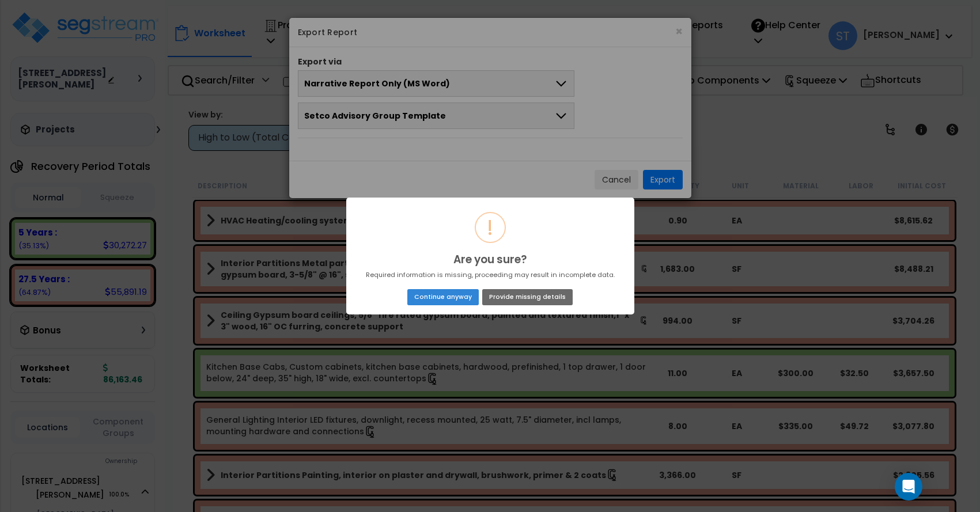  What do you see at coordinates (491, 260) in the screenshot?
I see `h2: Are you sure?` at bounding box center [491, 260].